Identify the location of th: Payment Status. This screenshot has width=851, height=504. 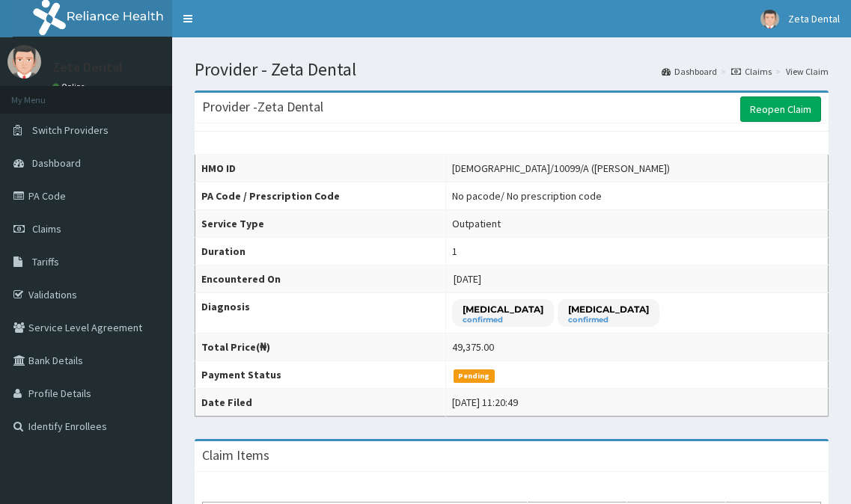
(320, 375).